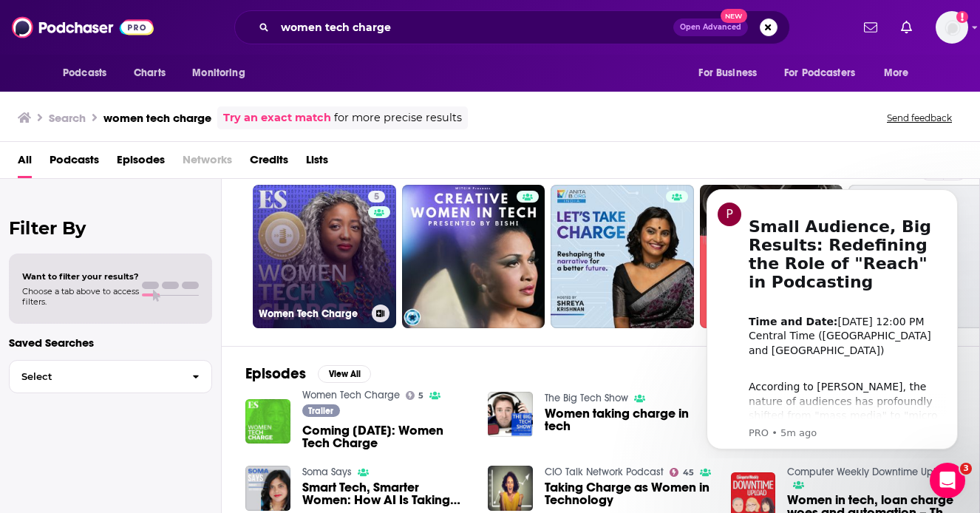  What do you see at coordinates (735, 16) in the screenshot?
I see `span: New` at bounding box center [735, 16].